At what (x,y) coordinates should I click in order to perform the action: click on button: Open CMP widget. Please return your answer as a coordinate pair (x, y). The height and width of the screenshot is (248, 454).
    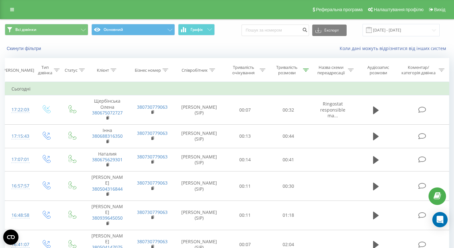
    Looking at the image, I should click on (11, 237).